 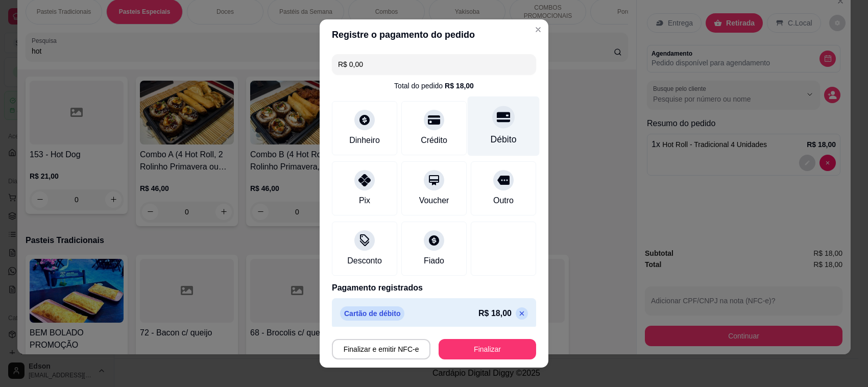 I want to click on div: Crédito, so click(x=434, y=140).